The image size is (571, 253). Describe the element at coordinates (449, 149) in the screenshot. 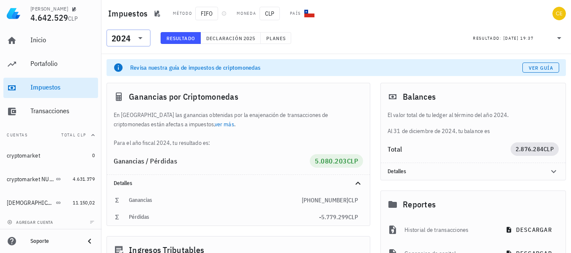

I see `div: Total` at that location.